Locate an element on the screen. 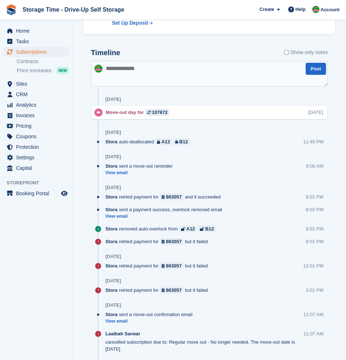  div: Move-out day for is located at coordinates (139, 112).